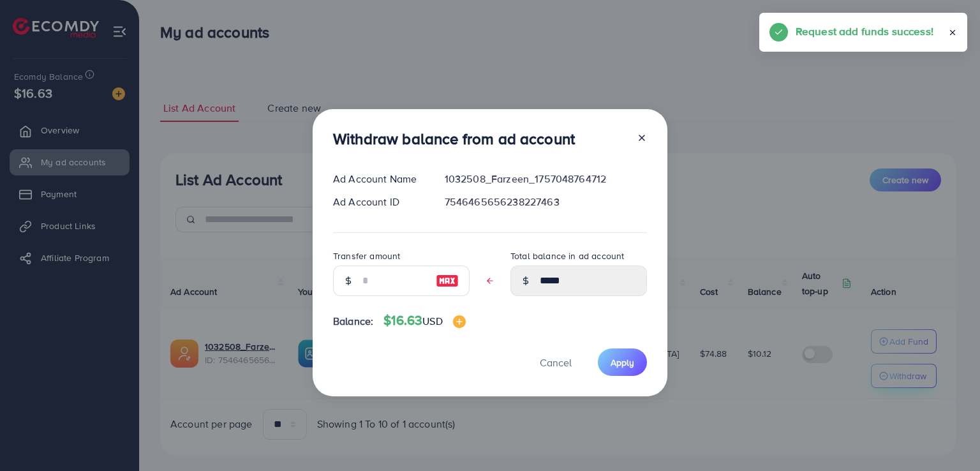 The width and height of the screenshot is (980, 471). I want to click on label: Total balance in ad account, so click(567, 256).